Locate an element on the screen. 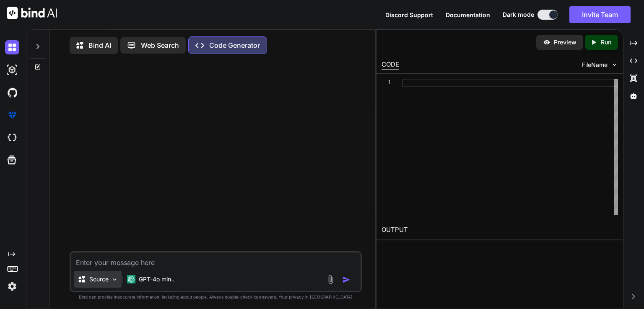  p: Code Generator is located at coordinates (235, 45).